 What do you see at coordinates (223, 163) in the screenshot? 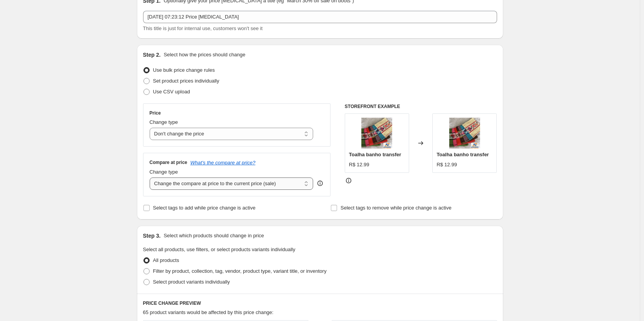
I see `button: What's the compare at price?` at bounding box center [223, 163].